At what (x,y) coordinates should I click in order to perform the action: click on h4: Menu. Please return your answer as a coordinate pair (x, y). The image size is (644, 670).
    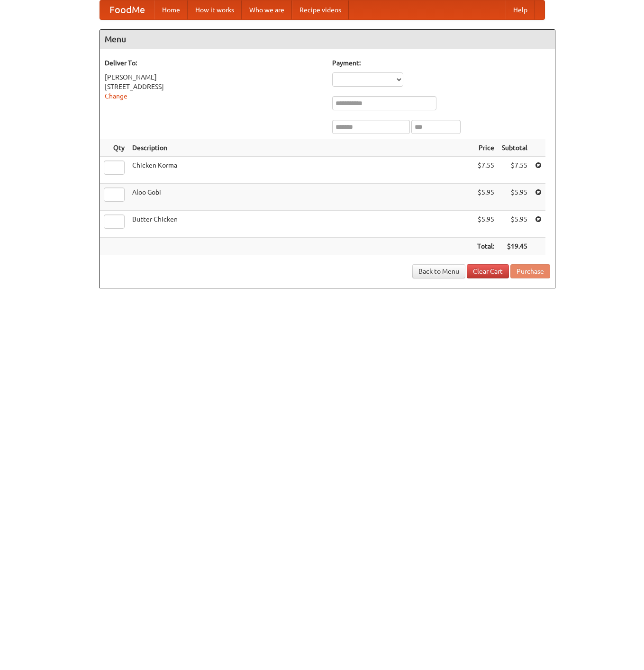
    Looking at the image, I should click on (327, 39).